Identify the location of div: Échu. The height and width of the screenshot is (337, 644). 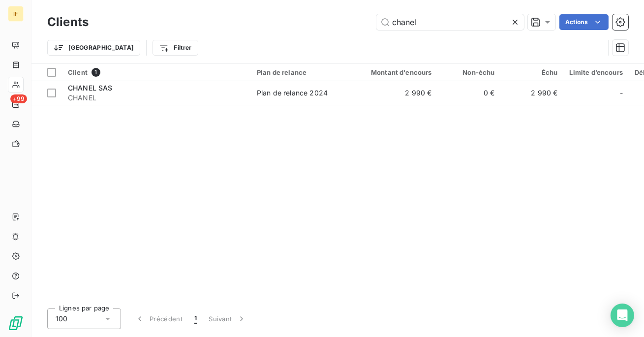
(533, 72).